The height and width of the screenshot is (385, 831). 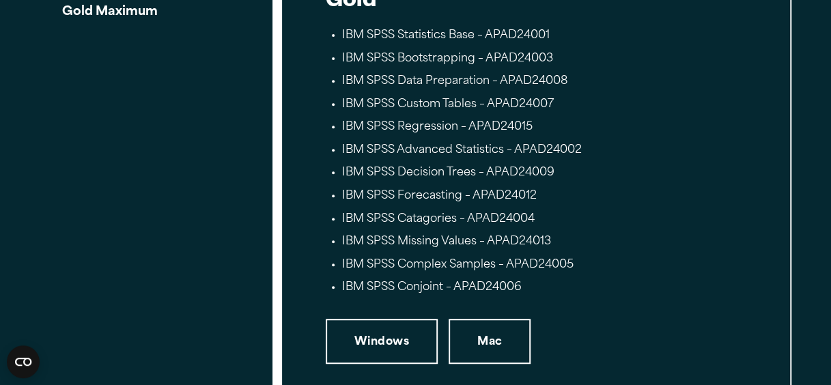 What do you see at coordinates (490, 342) in the screenshot?
I see `a: Mac` at bounding box center [490, 342].